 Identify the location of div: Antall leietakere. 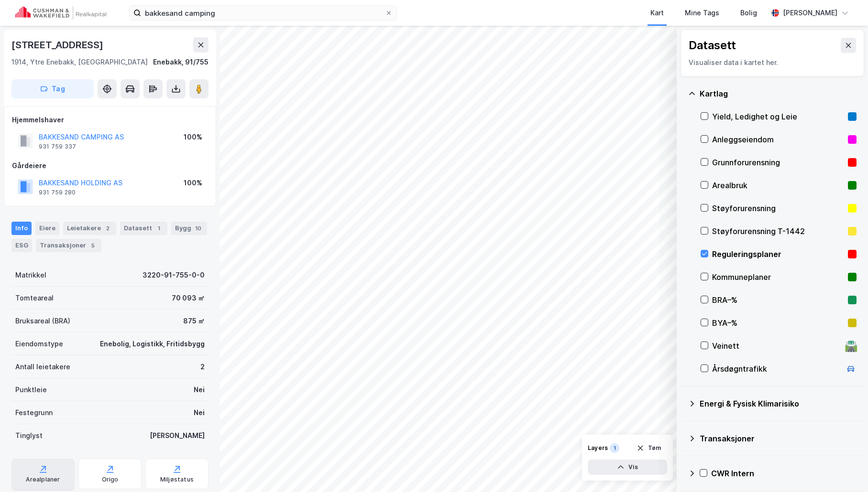
(43, 367).